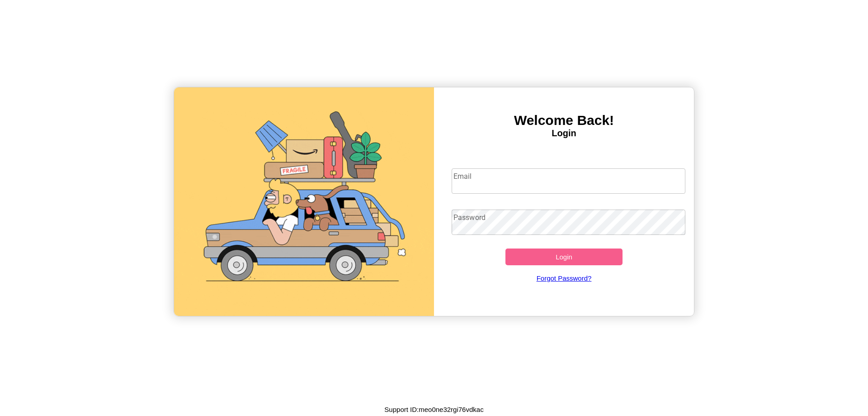 The image size is (868, 416). I want to click on img: gif, so click(304, 201).